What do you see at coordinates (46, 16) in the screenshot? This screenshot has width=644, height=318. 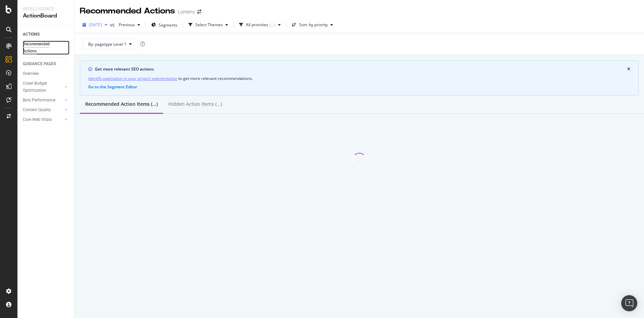 I see `div: ActionBoard` at bounding box center [46, 16].